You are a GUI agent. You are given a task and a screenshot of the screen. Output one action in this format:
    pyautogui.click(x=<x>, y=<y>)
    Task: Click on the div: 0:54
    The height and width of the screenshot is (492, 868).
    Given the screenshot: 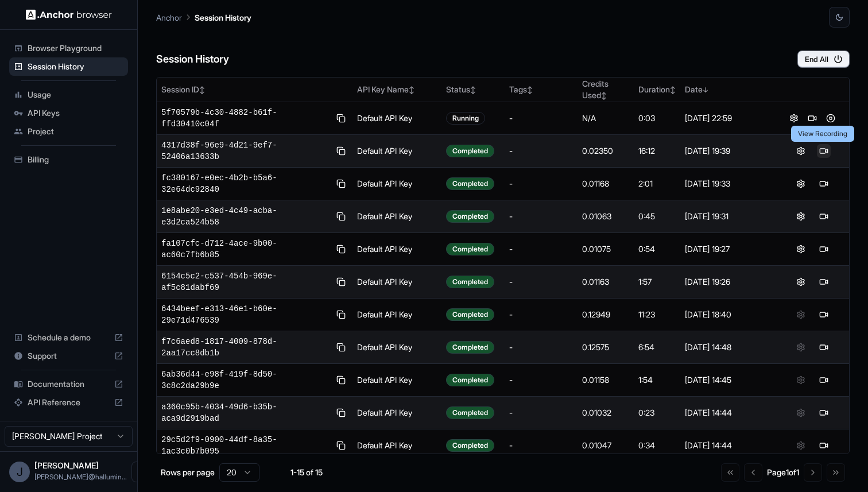 What is the action you would take?
    pyautogui.click(x=657, y=249)
    